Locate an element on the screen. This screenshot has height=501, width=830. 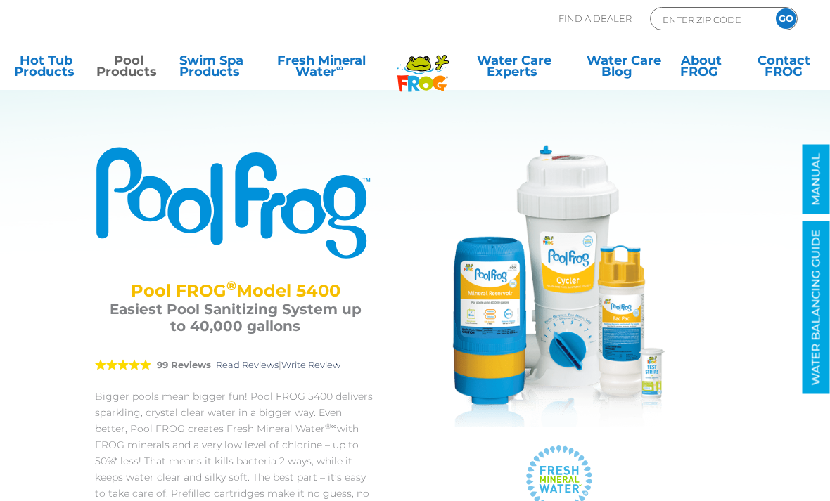
h3: Easiest Pool Sanitizing System up to 40,000 gallons is located at coordinates (235, 318).